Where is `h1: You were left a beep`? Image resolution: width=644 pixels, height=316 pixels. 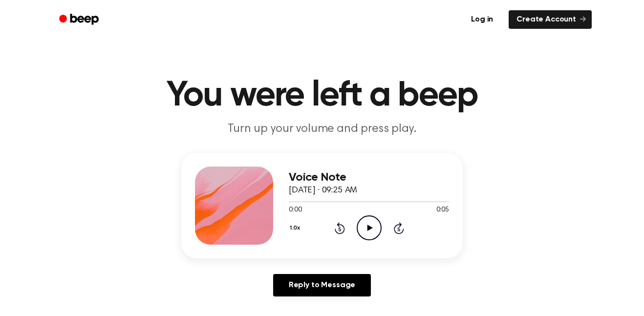 h1: You were left a beep is located at coordinates (322, 96).